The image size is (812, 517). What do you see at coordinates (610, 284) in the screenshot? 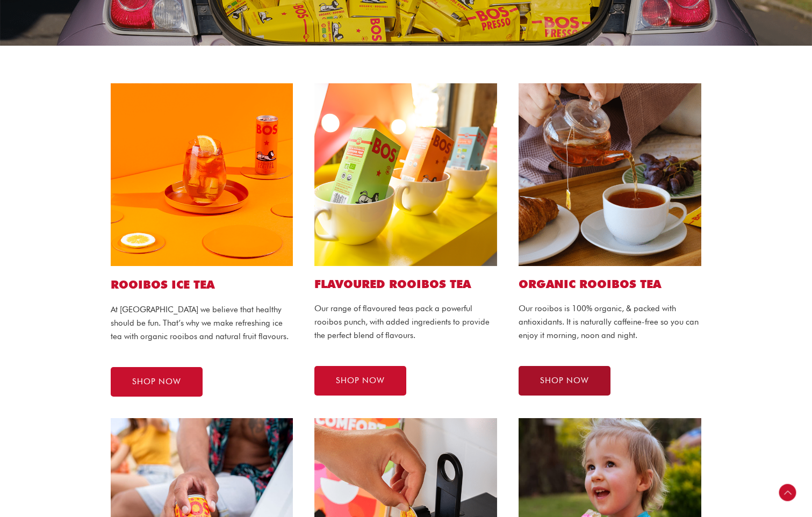
I see `h2: Organic ROOIBOS TEA` at bounding box center [610, 284].